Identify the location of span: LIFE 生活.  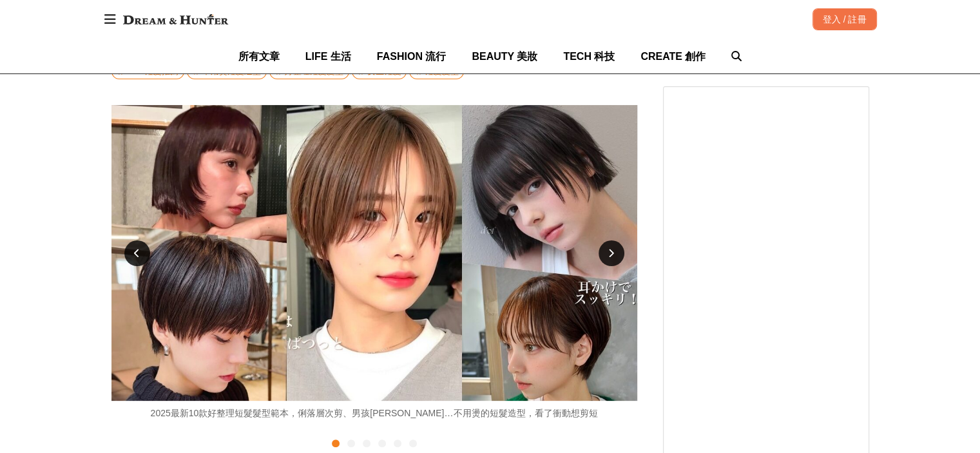
(328, 56).